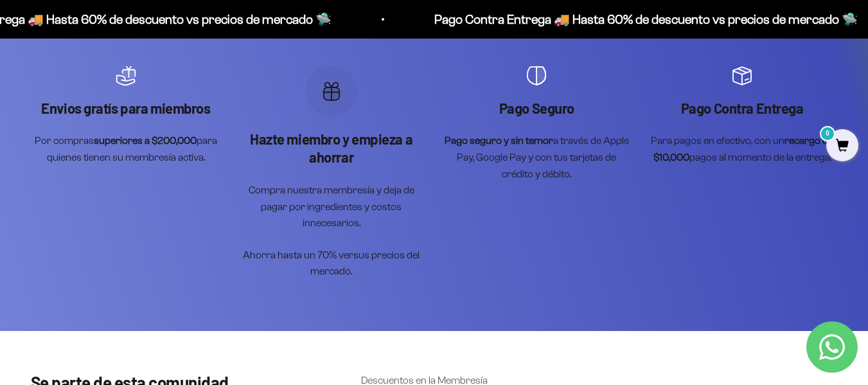 Image resolution: width=868 pixels, height=385 pixels. What do you see at coordinates (636, 19) in the screenshot?
I see `p: Pago Contra Entrega 🚚 Hasta 60% de descuento vs precios de mercado 🛸` at bounding box center [636, 19].